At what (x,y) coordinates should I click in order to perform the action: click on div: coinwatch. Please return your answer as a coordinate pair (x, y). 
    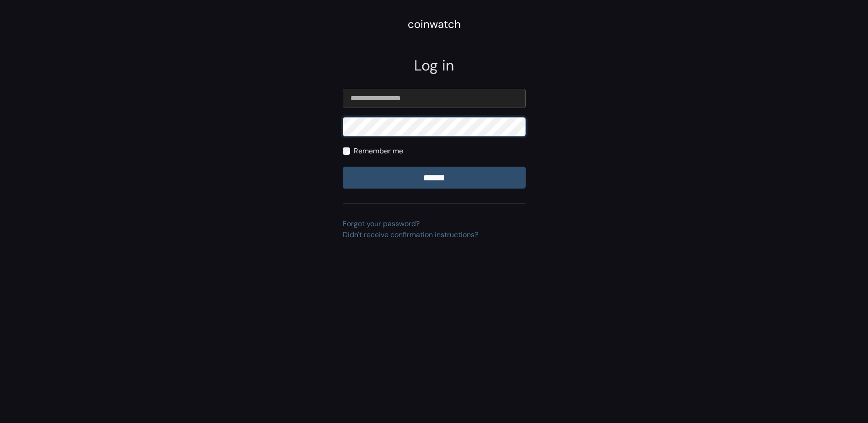
    Looking at the image, I should click on (434, 24).